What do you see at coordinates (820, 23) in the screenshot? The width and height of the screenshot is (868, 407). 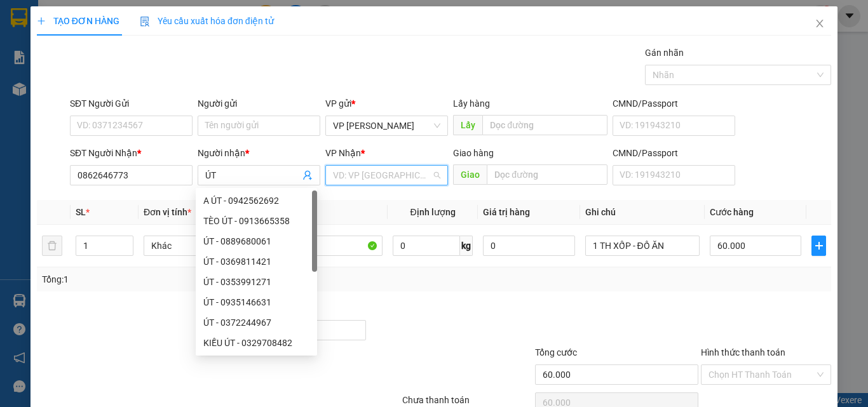 I see `span: close` at bounding box center [820, 23].